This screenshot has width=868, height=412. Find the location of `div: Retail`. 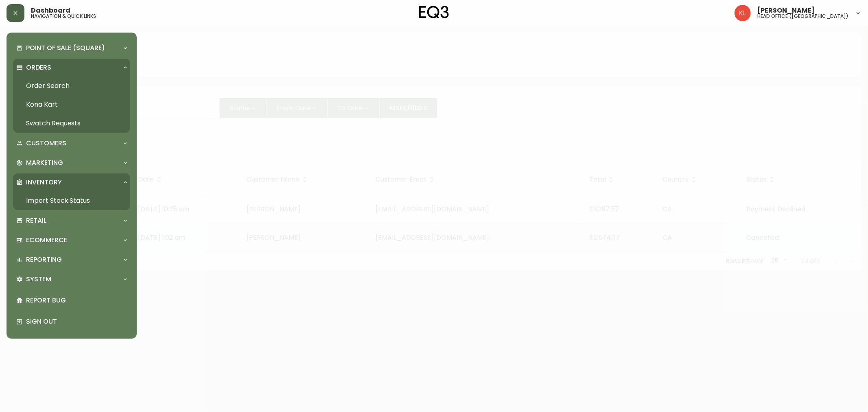

div: Retail is located at coordinates (72, 220).